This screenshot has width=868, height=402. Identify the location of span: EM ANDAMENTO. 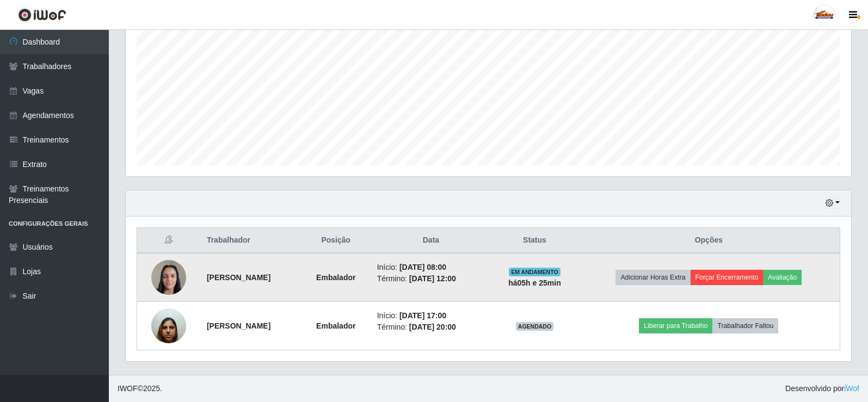
(534, 272).